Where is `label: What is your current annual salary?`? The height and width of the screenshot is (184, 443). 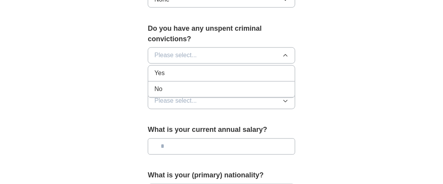 label: What is your current annual salary? is located at coordinates (221, 130).